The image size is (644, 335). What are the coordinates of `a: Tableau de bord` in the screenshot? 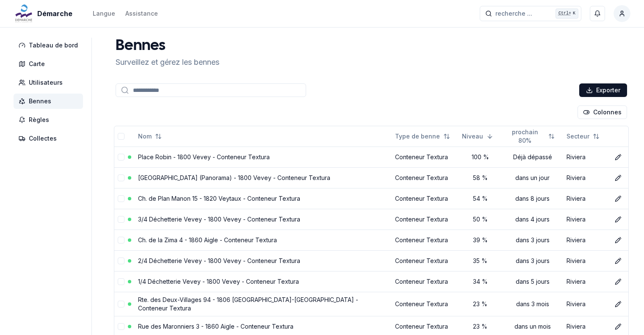 It's located at (50, 45).